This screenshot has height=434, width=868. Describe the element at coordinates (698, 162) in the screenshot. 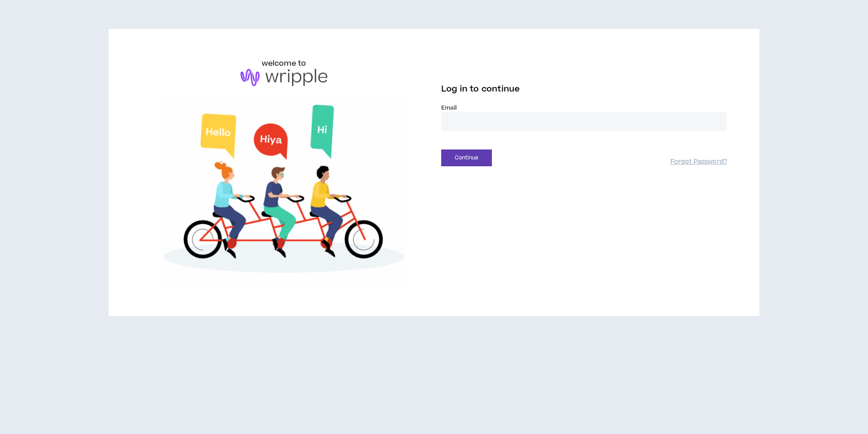

I see `a: Forgot Password?` at that location.